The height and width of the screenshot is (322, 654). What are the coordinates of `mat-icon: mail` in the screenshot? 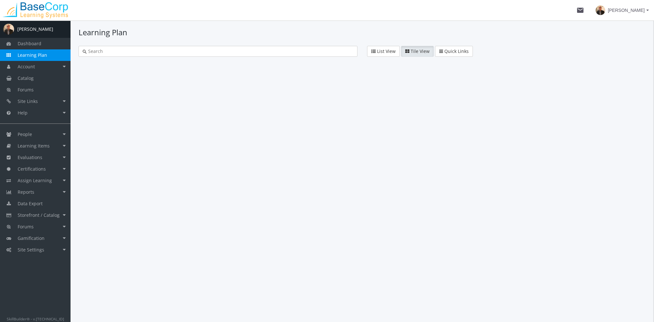 It's located at (580, 10).